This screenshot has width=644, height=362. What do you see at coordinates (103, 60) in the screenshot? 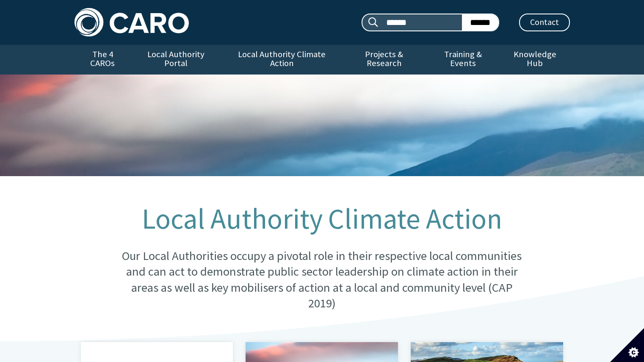
I see `a: The 4 CAROs` at bounding box center [103, 60].